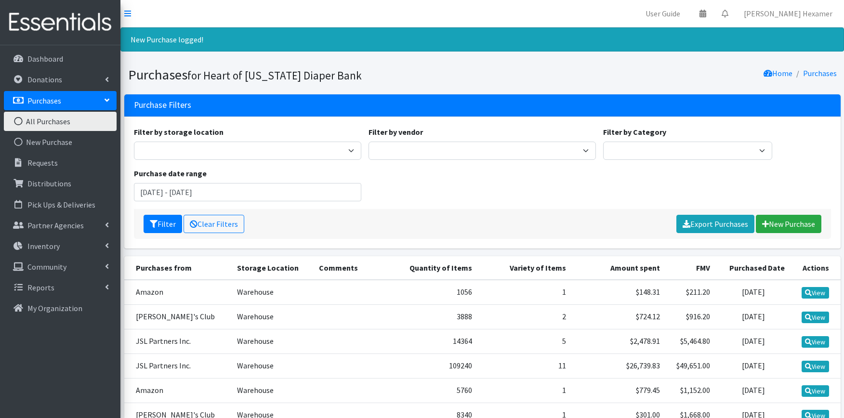  What do you see at coordinates (396, 132) in the screenshot?
I see `label: Filter by vendor` at bounding box center [396, 132].